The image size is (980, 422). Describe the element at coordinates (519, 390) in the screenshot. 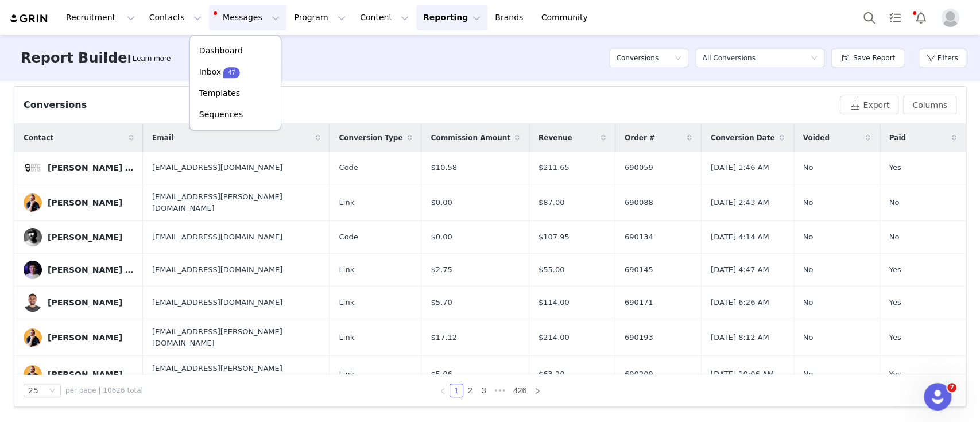

I see `a: 426` at that location.